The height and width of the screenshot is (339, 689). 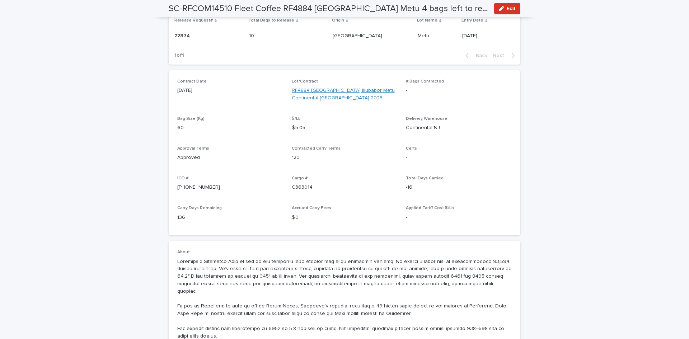 I want to click on span: Contract Date, so click(x=192, y=81).